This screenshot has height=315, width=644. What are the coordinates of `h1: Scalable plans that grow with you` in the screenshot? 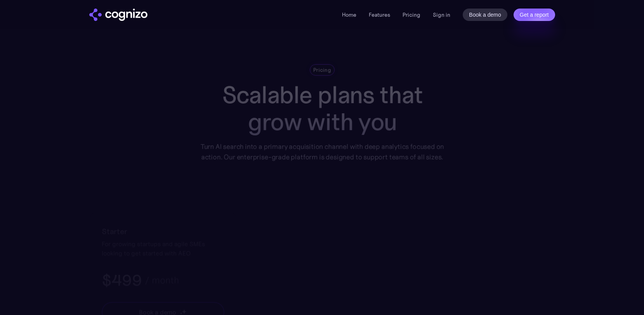 It's located at (321, 108).